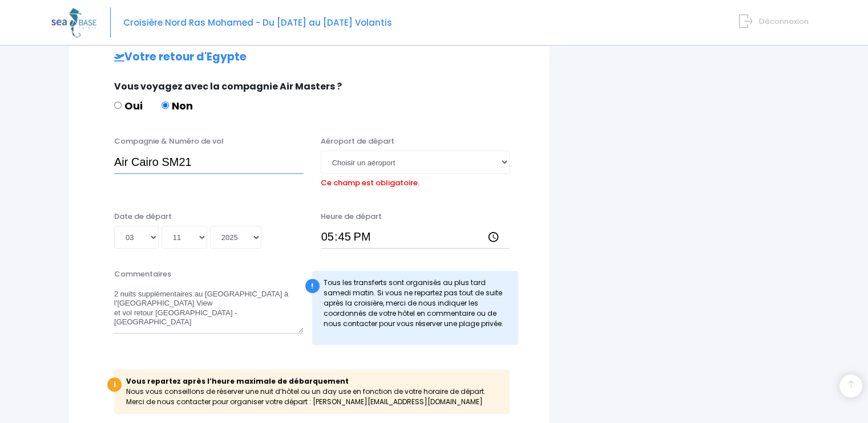 The height and width of the screenshot is (423, 868). Describe the element at coordinates (177, 106) in the screenshot. I see `label: Non` at that location.